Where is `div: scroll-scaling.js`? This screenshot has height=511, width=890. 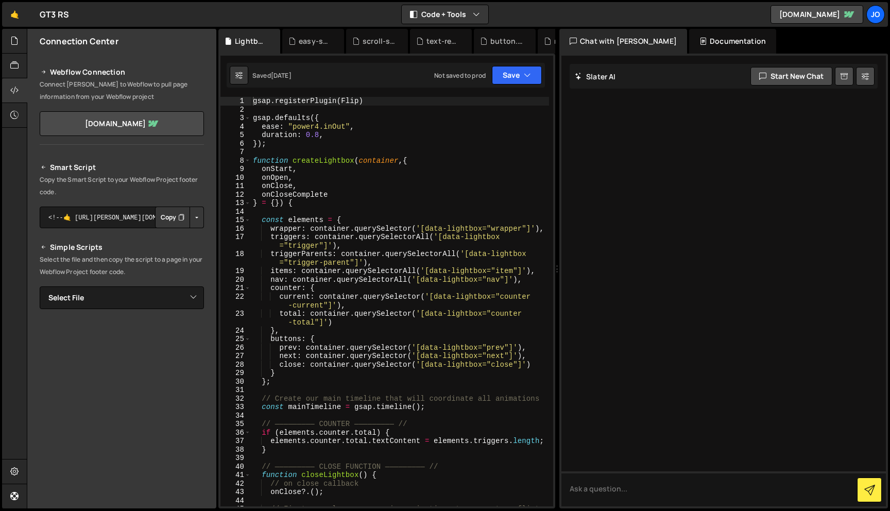 div: scroll-scaling.js is located at coordinates (379, 41).